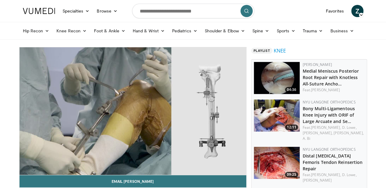 This screenshot has height=188, width=386. Describe the element at coordinates (342, 31) in the screenshot. I see `a: Business` at that location.